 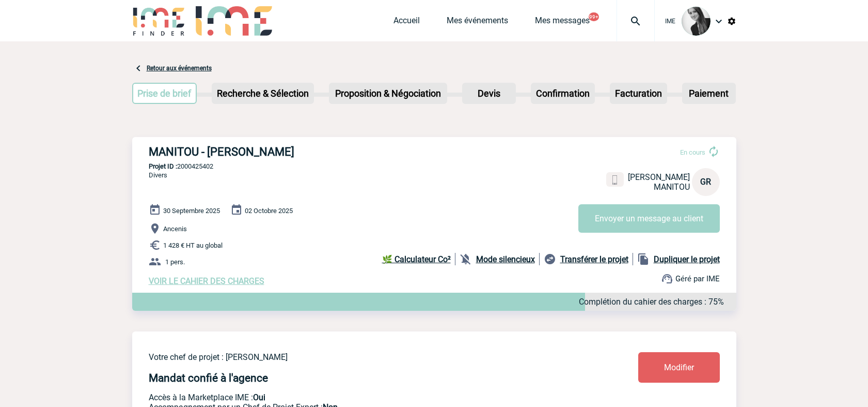 What do you see at coordinates (672, 187) in the screenshot?
I see `span: MANITOU` at bounding box center [672, 187].